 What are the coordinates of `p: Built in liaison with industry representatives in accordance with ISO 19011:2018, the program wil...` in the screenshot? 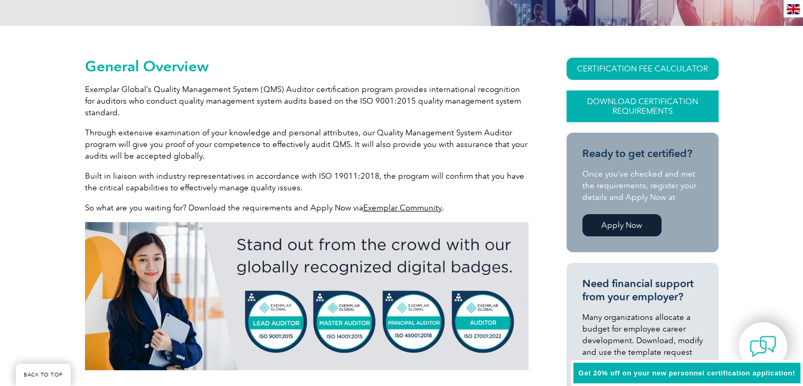 It's located at (307, 182).